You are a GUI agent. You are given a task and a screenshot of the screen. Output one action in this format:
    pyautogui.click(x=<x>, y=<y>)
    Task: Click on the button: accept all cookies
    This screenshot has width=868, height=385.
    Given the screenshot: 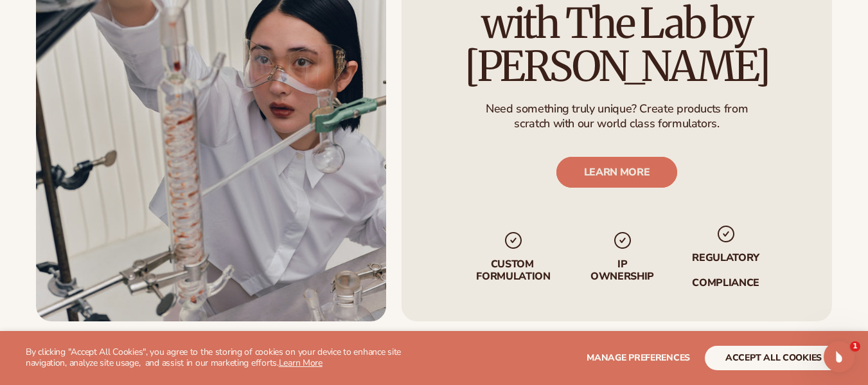 What is the action you would take?
    pyautogui.click(x=773, y=358)
    